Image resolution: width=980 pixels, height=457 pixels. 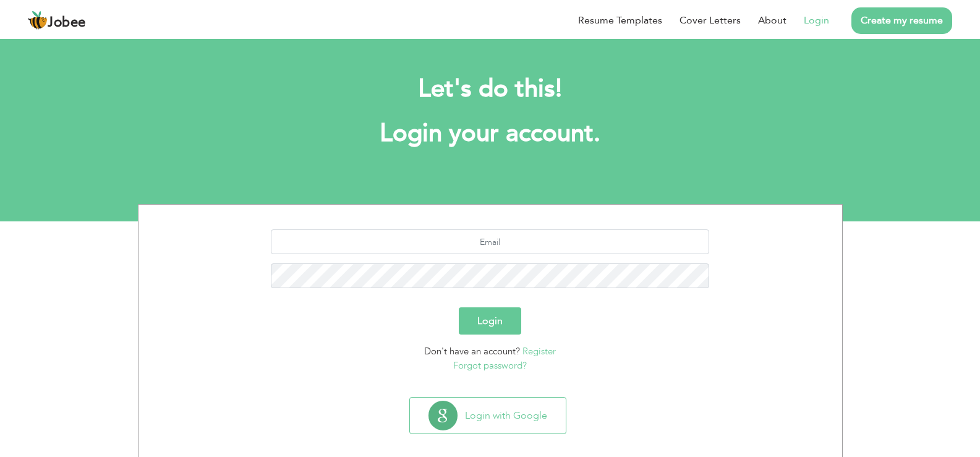 I want to click on h2: Let's do this!, so click(x=490, y=89).